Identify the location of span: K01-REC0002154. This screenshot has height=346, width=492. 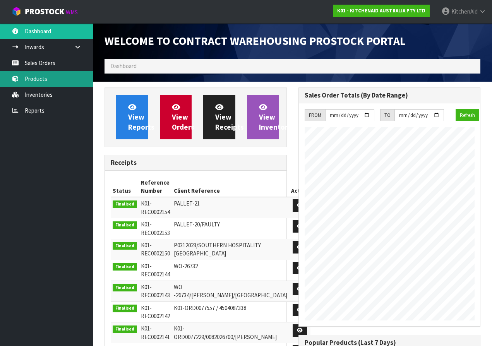
(155, 208).